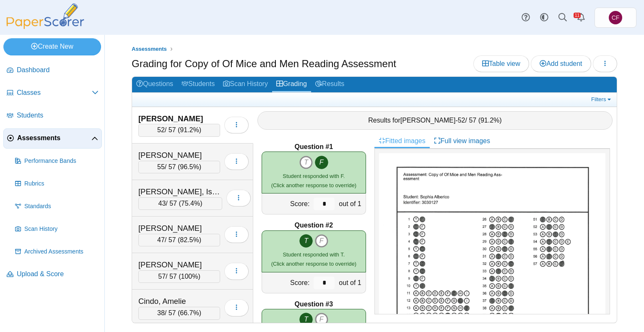 This screenshot has width=644, height=332. What do you see at coordinates (601, 99) in the screenshot?
I see `a: Filters` at bounding box center [601, 99].